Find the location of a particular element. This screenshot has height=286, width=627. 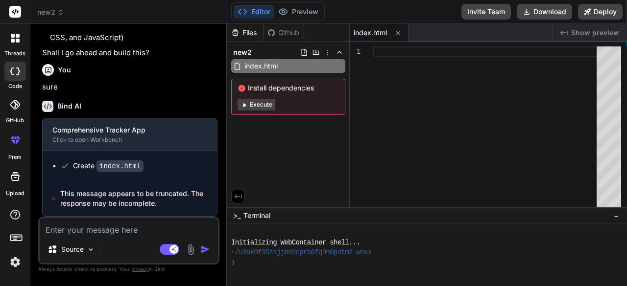

span: ~/u3uk0f35zsjjbn9cprh6fq9h0p4tm2-wnxx is located at coordinates (301, 253).